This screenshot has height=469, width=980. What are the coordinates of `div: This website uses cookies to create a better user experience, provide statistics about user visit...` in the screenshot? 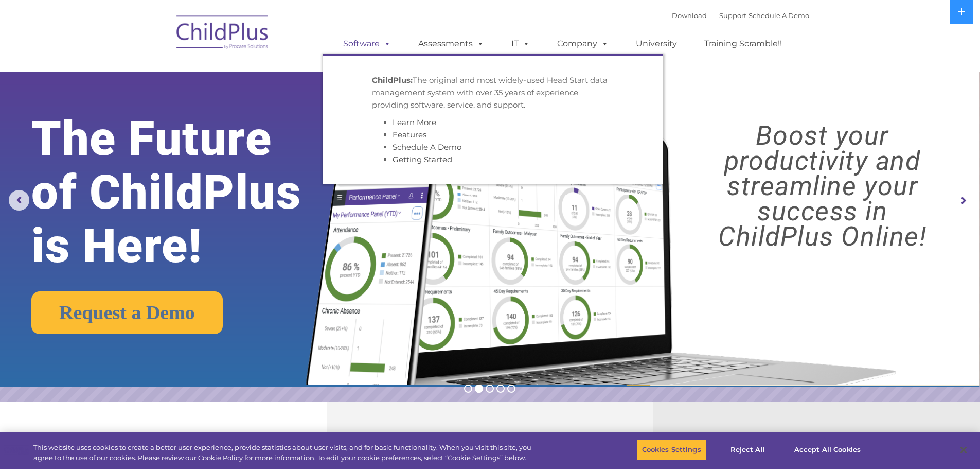 It's located at (286, 453).